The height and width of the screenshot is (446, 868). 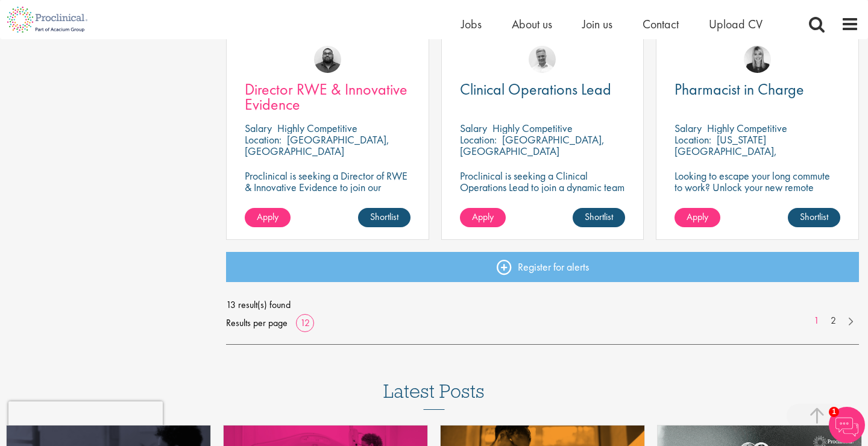 What do you see at coordinates (472, 24) in the screenshot?
I see `span: Jobs` at bounding box center [472, 24].